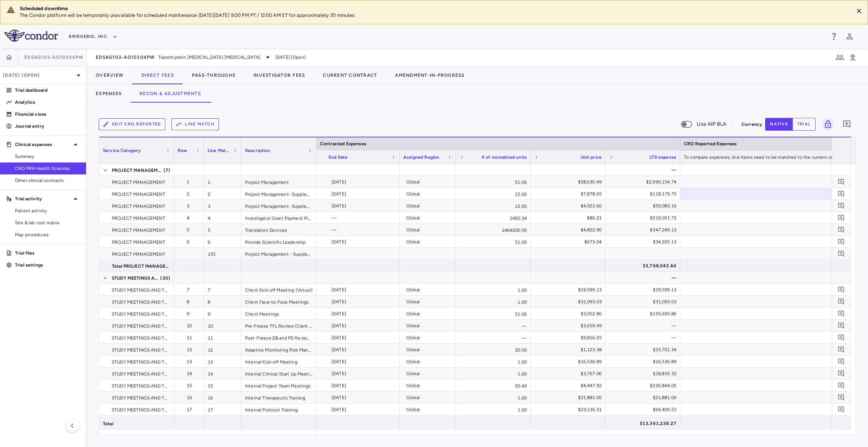  I want to click on span: Map procedures, so click(48, 234).